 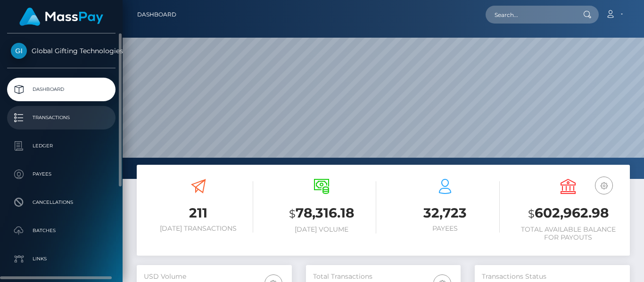 I want to click on h3: 602,962.98, so click(x=568, y=213).